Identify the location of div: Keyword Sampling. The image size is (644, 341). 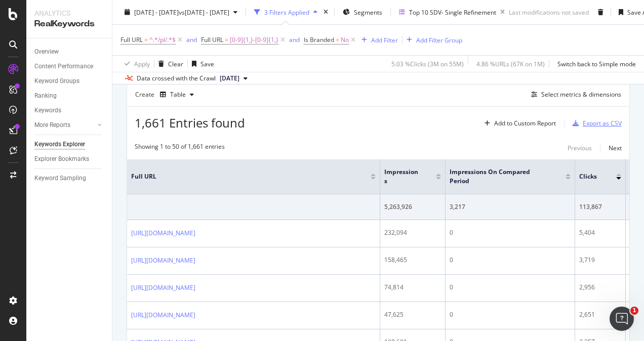
(60, 178).